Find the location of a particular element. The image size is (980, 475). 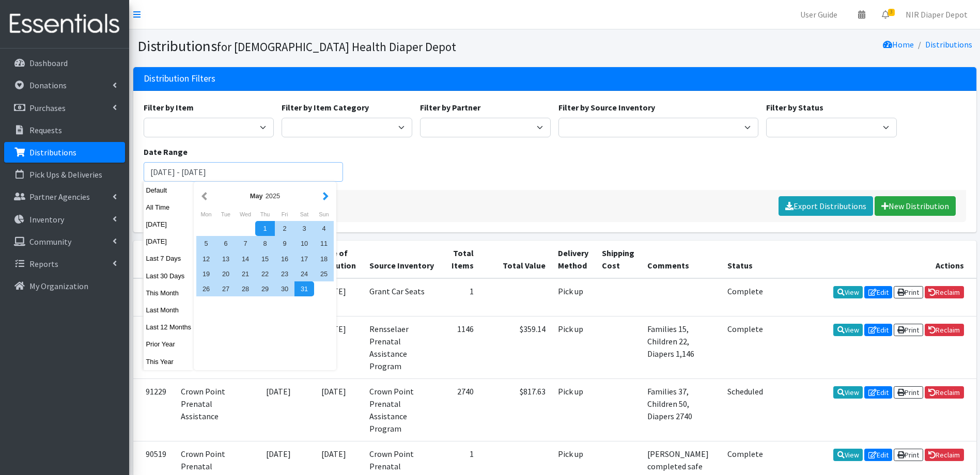

button: Last Month is located at coordinates (169, 310).